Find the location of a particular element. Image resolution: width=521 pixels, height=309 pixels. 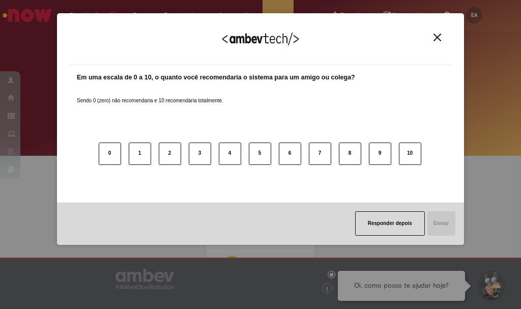

button: 3 is located at coordinates (200, 154).